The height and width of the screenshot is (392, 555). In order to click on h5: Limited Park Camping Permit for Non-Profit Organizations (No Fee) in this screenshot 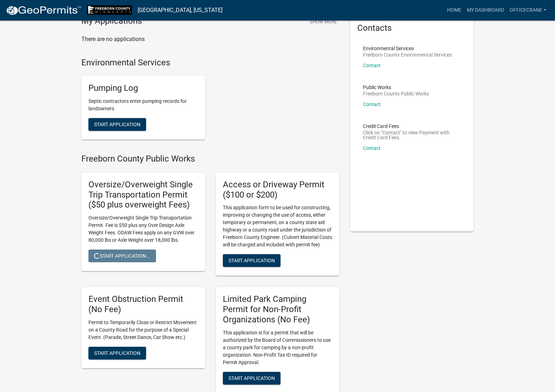, I will do `click(278, 309)`.